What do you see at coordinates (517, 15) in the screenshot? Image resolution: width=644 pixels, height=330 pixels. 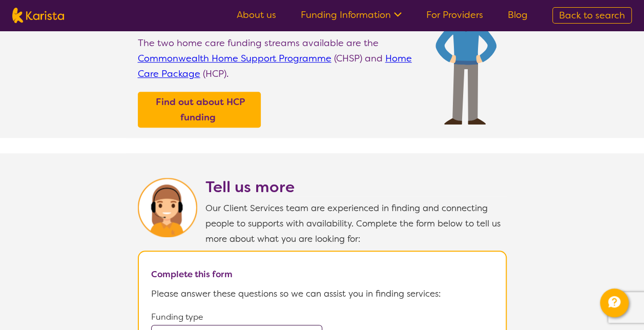 I see `a: Blog` at bounding box center [517, 15].